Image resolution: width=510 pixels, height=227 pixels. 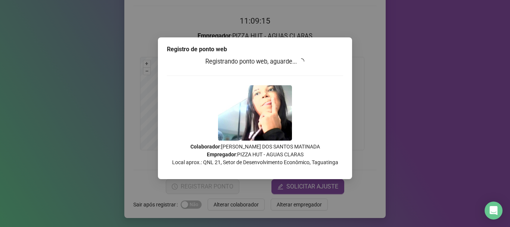 What do you see at coordinates (205, 146) in the screenshot?
I see `strong: Colaborador` at bounding box center [205, 146].